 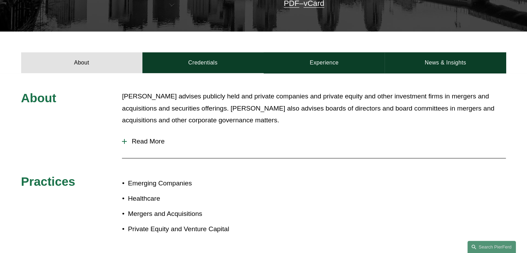 What do you see at coordinates (325, 63) in the screenshot?
I see `a: Experience` at bounding box center [325, 63].